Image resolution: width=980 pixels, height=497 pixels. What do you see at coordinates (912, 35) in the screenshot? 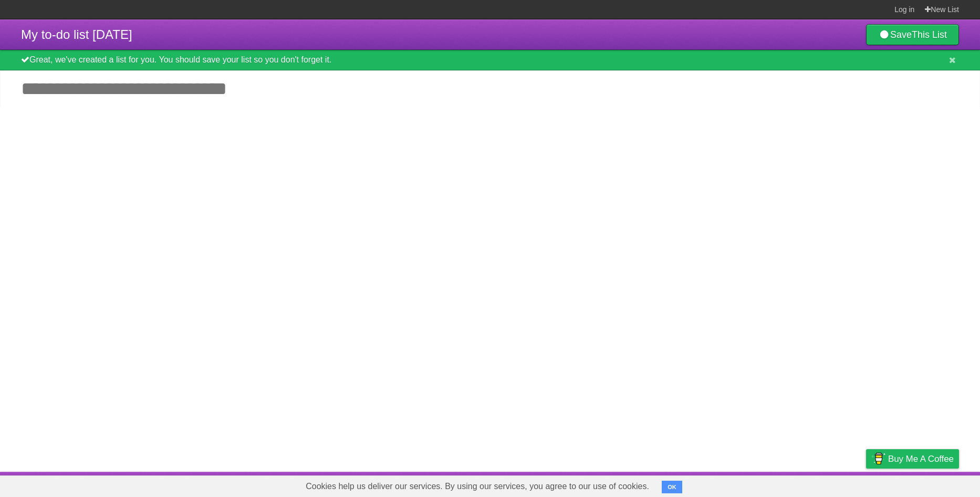
I see `a: SaveThis List` at bounding box center [912, 35].